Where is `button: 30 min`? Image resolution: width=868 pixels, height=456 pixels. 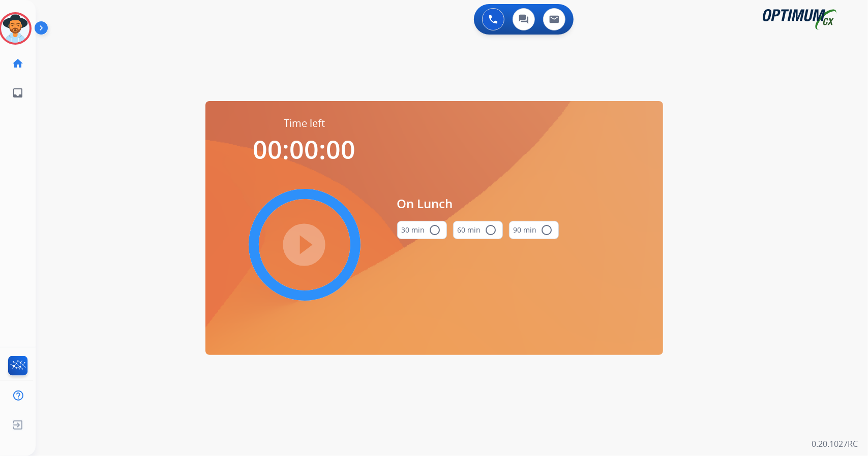 button: 30 min is located at coordinates (422, 230).